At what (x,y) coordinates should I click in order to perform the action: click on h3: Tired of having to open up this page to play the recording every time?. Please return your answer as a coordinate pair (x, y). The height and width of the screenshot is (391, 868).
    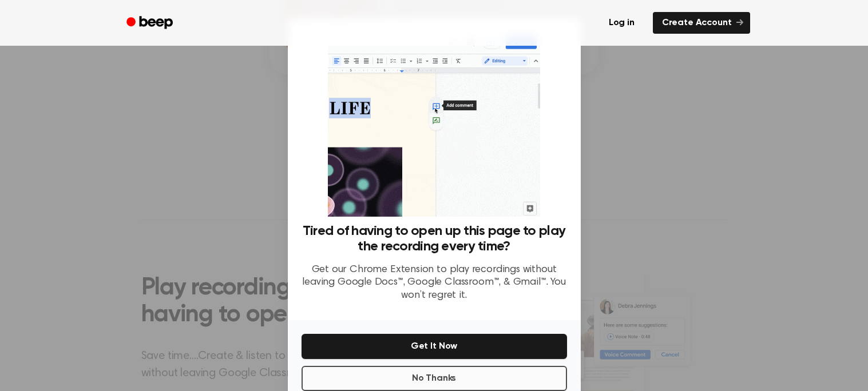
    Looking at the image, I should click on (435, 239).